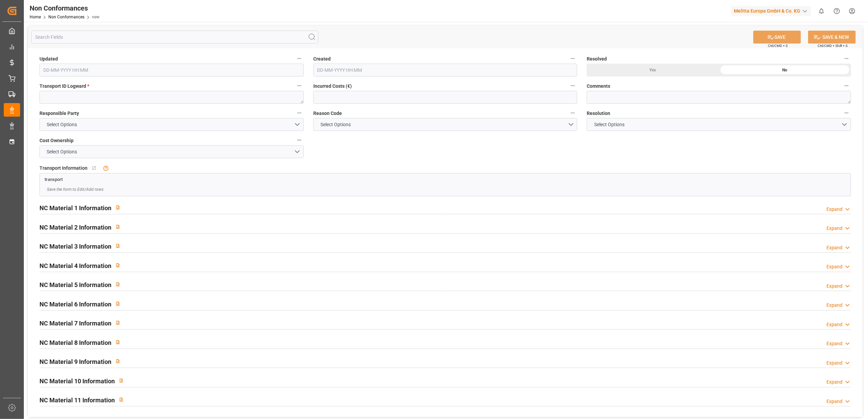 The image size is (868, 419). Describe the element at coordinates (332, 86) in the screenshot. I see `span: Incurred Costs (€)` at that location.